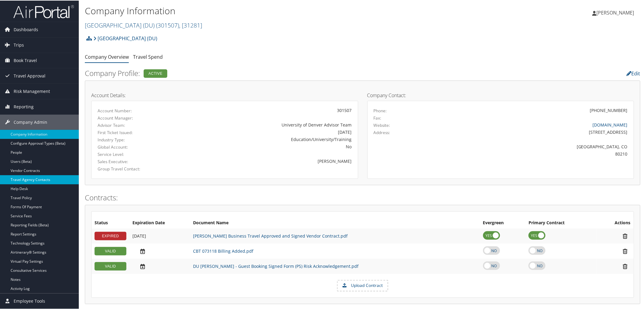  I want to click on label: Address:, so click(382, 132).